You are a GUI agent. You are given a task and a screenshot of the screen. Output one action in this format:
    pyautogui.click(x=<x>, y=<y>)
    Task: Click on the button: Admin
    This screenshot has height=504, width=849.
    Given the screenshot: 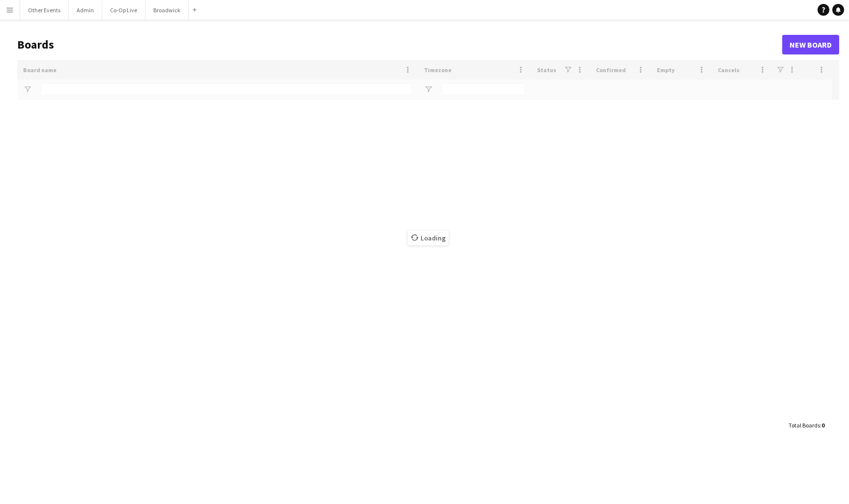 What is the action you would take?
    pyautogui.click(x=86, y=10)
    